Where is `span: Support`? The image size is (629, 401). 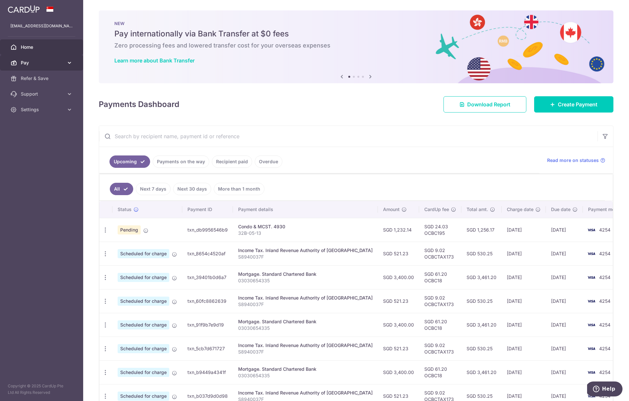 span: Support is located at coordinates (42, 94).